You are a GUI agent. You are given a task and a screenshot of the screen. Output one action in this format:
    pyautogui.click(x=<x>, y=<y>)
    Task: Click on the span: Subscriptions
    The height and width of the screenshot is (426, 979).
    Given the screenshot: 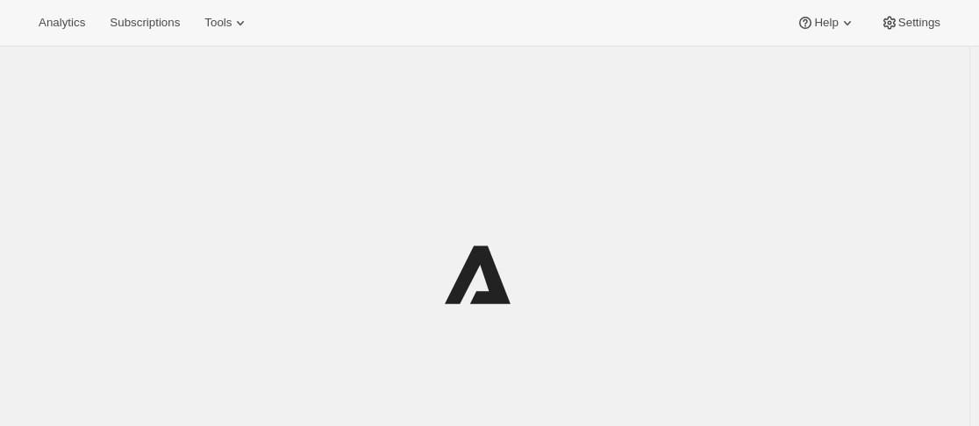 What is the action you would take?
    pyautogui.click(x=145, y=23)
    